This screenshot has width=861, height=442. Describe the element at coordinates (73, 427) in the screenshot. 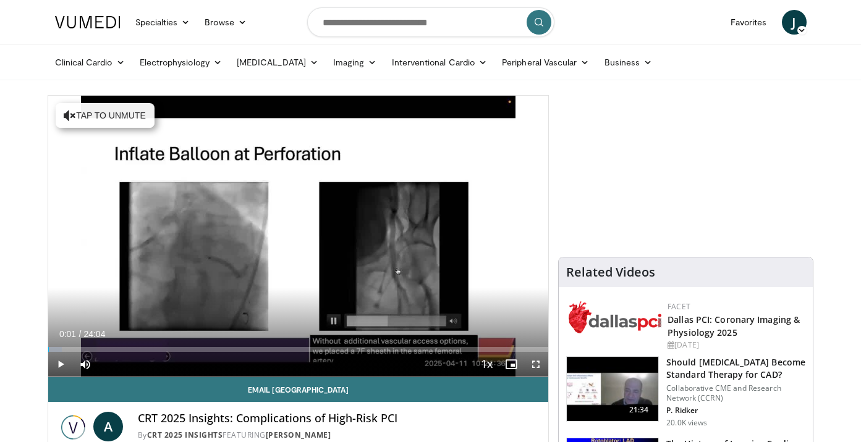

I see `img: CRT 2025 Insights` at that location.